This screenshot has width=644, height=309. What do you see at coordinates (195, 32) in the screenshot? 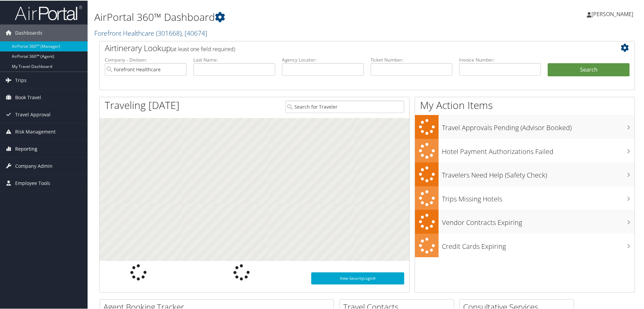
I see `span: , [ 40674 ]` at bounding box center [195, 32].